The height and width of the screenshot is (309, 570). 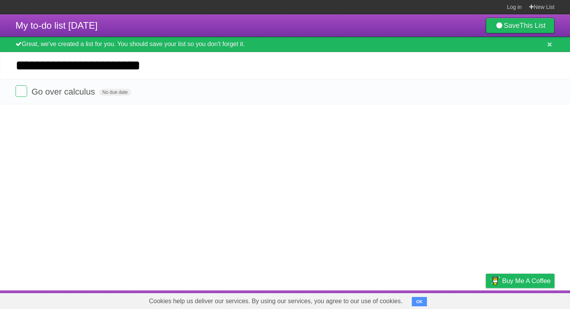 I want to click on button: OK, so click(x=419, y=302).